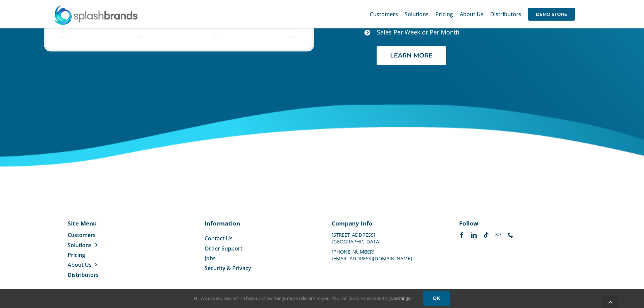 Image resolution: width=644 pixels, height=308 pixels. What do you see at coordinates (472, 14) in the screenshot?
I see `nav: Main Menu Sticky` at bounding box center [472, 14].